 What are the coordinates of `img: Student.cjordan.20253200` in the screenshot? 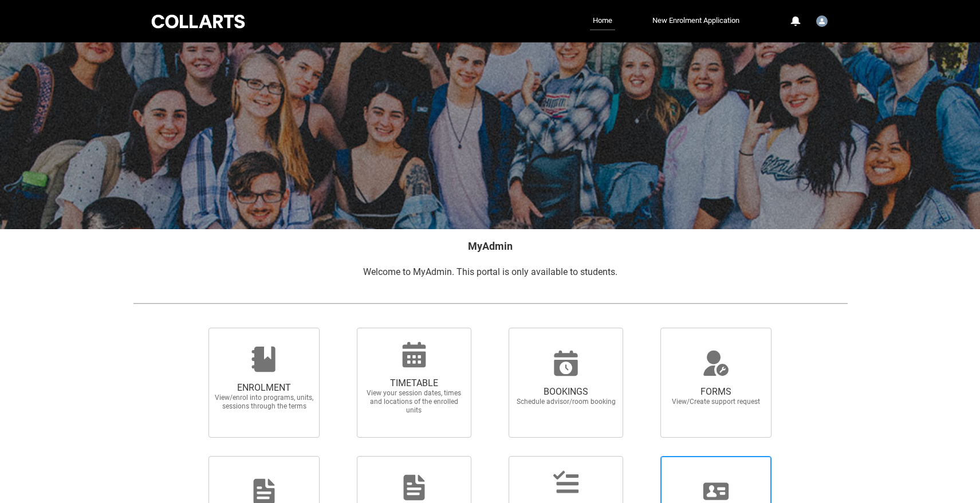 It's located at (823, 21).